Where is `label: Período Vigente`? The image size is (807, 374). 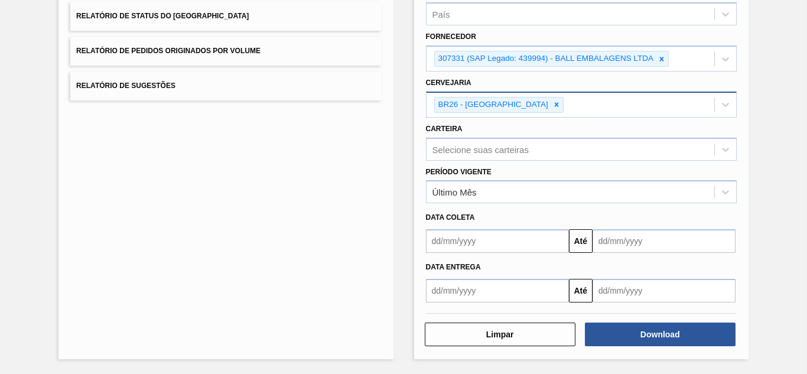 label: Período Vigente is located at coordinates (459, 172).